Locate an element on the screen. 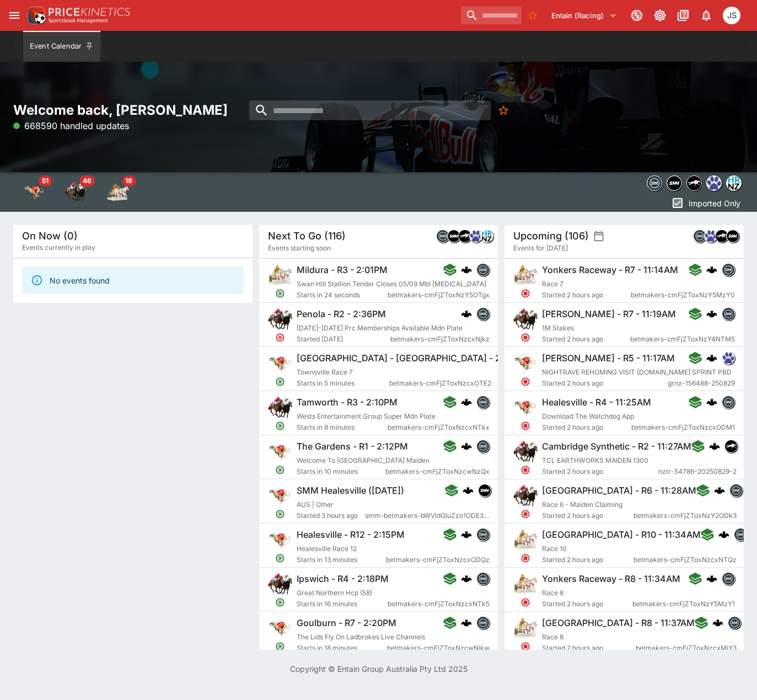 The image size is (757, 700). span: Started 3 hours ago is located at coordinates (331, 516).